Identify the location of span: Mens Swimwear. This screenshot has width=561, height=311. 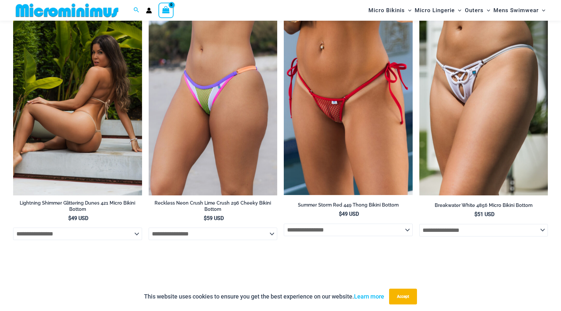
(516, 10).